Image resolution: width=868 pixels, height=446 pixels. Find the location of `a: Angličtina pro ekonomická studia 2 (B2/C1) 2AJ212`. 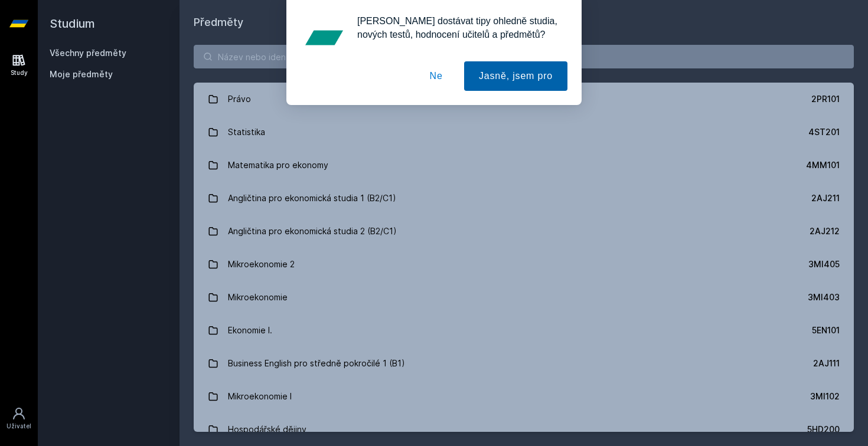

a: Angličtina pro ekonomická studia 2 (B2/C1) 2AJ212 is located at coordinates (524, 231).